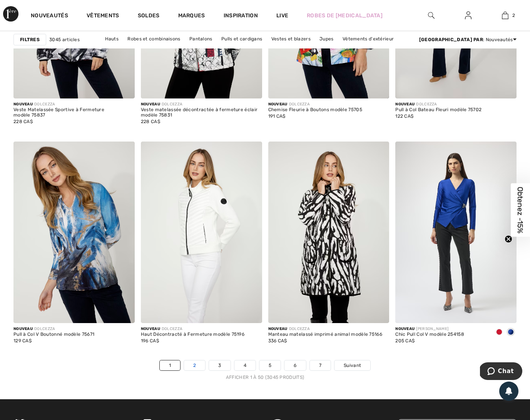 This screenshot has width=530, height=420. What do you see at coordinates (26, 9) in the screenshot?
I see `span: Chat` at bounding box center [26, 9].